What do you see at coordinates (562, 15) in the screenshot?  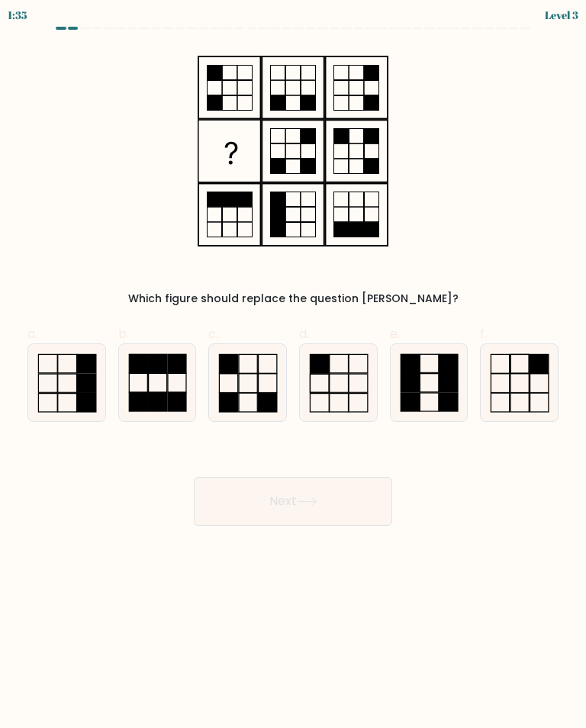 I see `div: Level 3` at bounding box center [562, 15].